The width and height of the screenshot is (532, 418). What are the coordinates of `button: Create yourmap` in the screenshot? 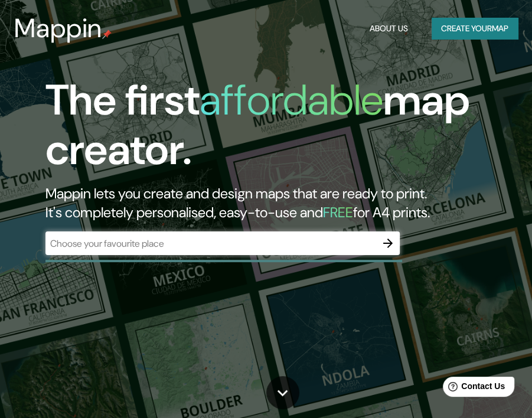 It's located at (475, 28).